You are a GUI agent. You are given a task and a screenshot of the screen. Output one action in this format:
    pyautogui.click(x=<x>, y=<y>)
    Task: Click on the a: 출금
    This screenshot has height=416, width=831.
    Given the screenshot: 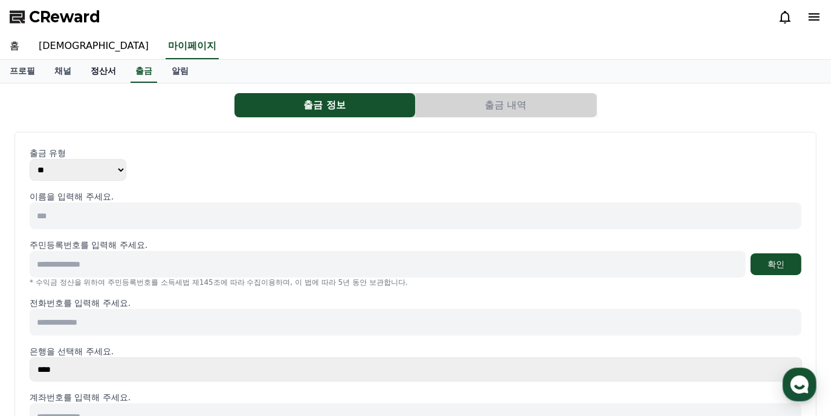 What is the action you would take?
    pyautogui.click(x=144, y=71)
    